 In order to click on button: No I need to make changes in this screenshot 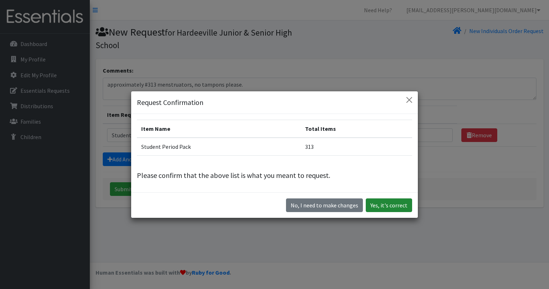, I will do `click(324, 205)`.